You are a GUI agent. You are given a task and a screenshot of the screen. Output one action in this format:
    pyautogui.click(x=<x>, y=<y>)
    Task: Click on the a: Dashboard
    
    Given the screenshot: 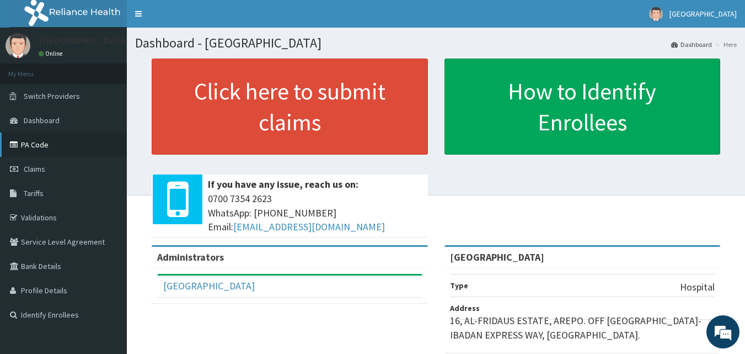 What is the action you would take?
    pyautogui.click(x=692, y=44)
    